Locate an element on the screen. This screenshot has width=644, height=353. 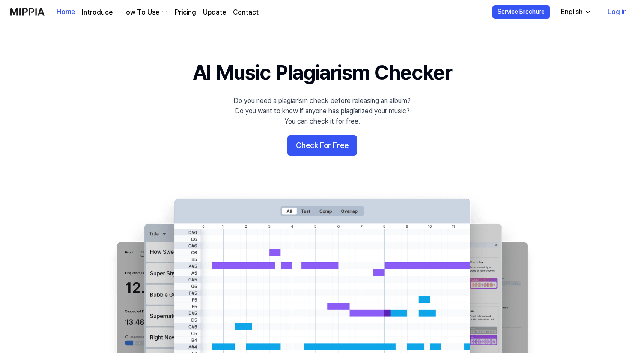
button: English is located at coordinates (576, 12).